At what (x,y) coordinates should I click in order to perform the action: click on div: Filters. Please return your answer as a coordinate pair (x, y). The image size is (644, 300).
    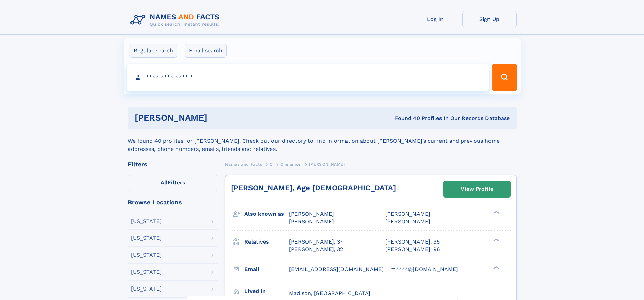
    Looking at the image, I should click on (173, 164).